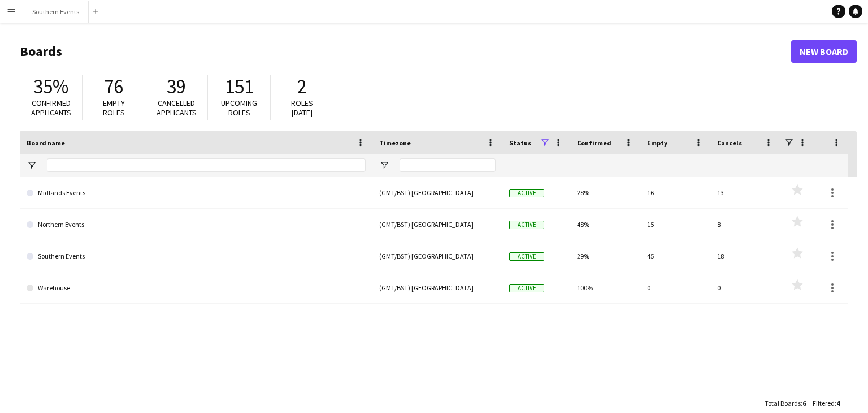 This screenshot has width=868, height=413. Describe the element at coordinates (729, 143) in the screenshot. I see `span: Cancels` at that location.